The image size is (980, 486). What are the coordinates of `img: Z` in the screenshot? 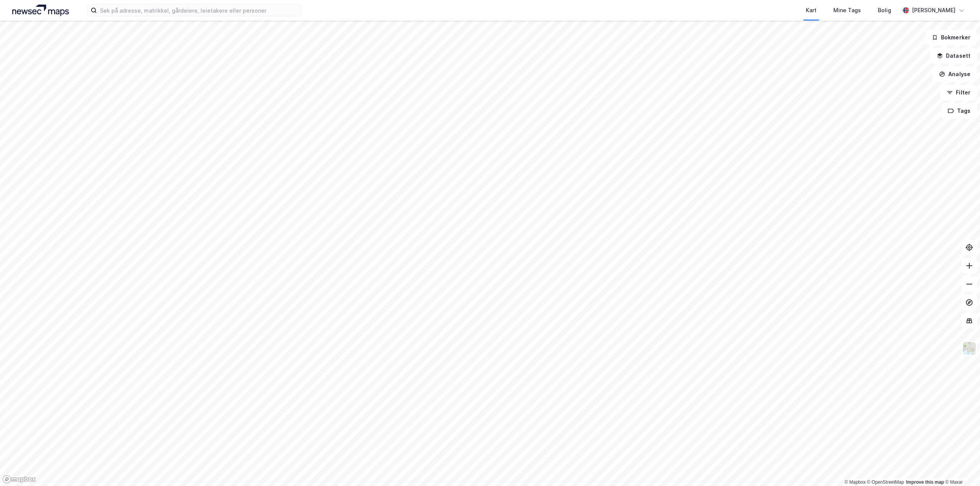 It's located at (969, 348).